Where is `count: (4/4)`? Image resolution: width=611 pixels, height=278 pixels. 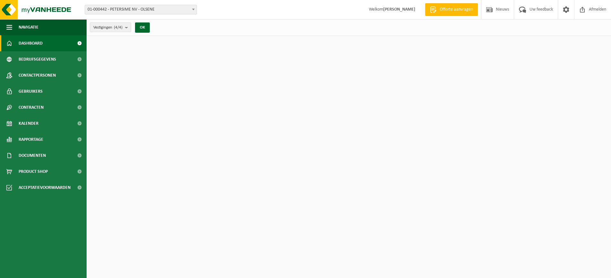 count: (4/4) is located at coordinates (118, 27).